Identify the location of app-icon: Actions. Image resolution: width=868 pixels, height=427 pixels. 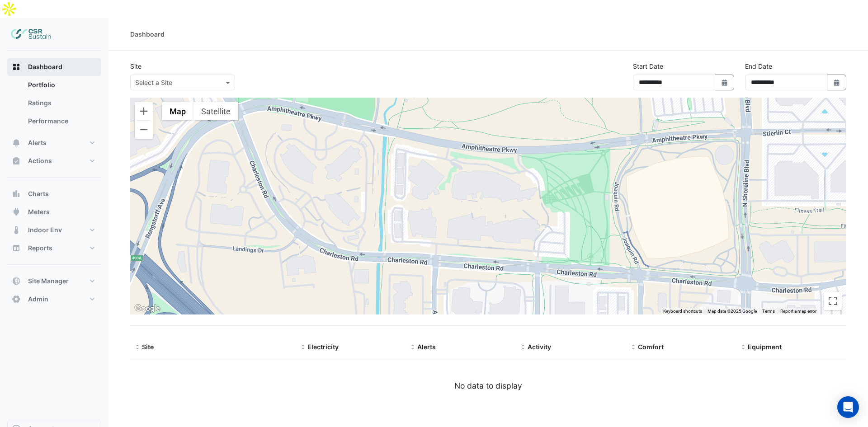
(16, 160).